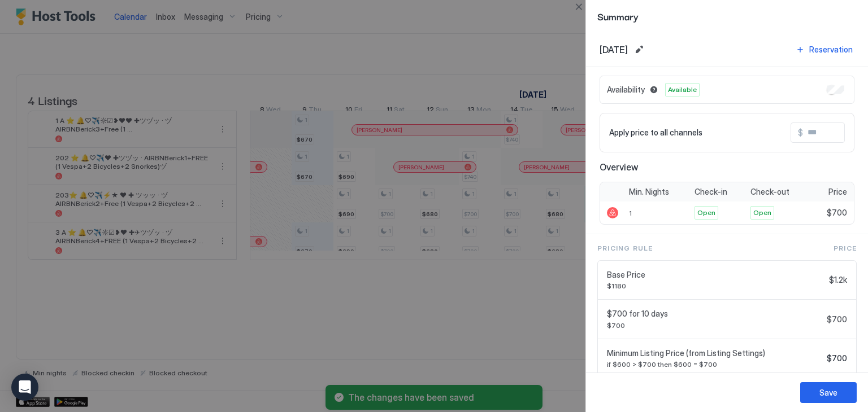 The height and width of the screenshot is (412, 868). What do you see at coordinates (828, 392) in the screenshot?
I see `button: Save` at bounding box center [828, 392].